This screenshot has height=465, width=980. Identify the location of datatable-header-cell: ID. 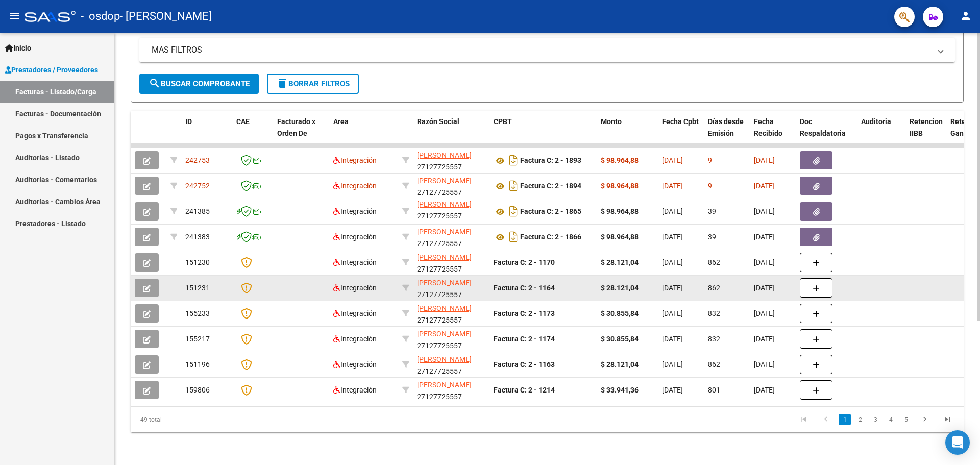
(207, 133).